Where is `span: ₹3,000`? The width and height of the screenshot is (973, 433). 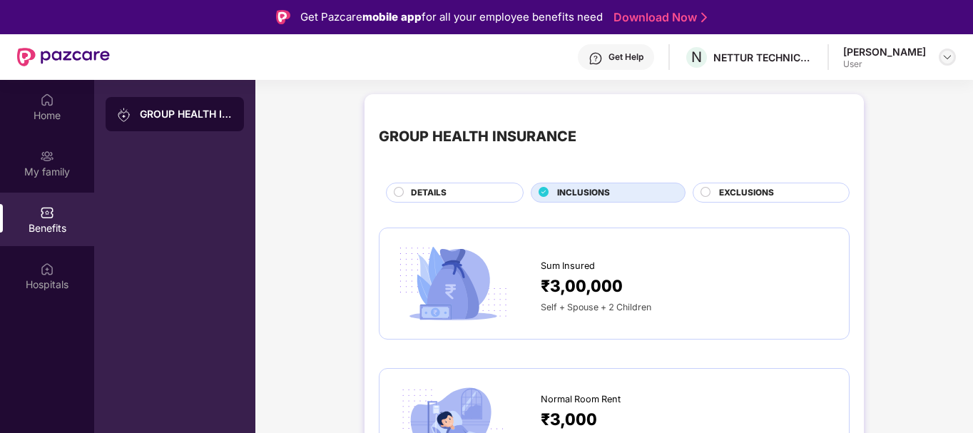 span: ₹3,000 is located at coordinates (569, 420).